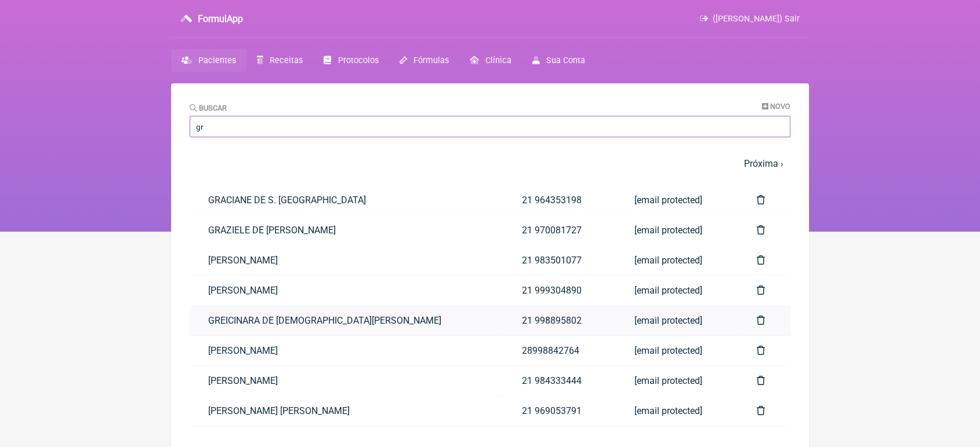  I want to click on a: Protocolos, so click(350, 60).